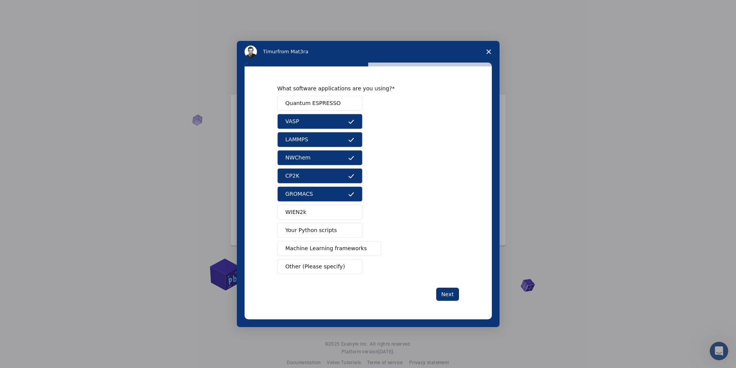  What do you see at coordinates (297, 139) in the screenshot?
I see `span: LAMMPS` at bounding box center [297, 139].